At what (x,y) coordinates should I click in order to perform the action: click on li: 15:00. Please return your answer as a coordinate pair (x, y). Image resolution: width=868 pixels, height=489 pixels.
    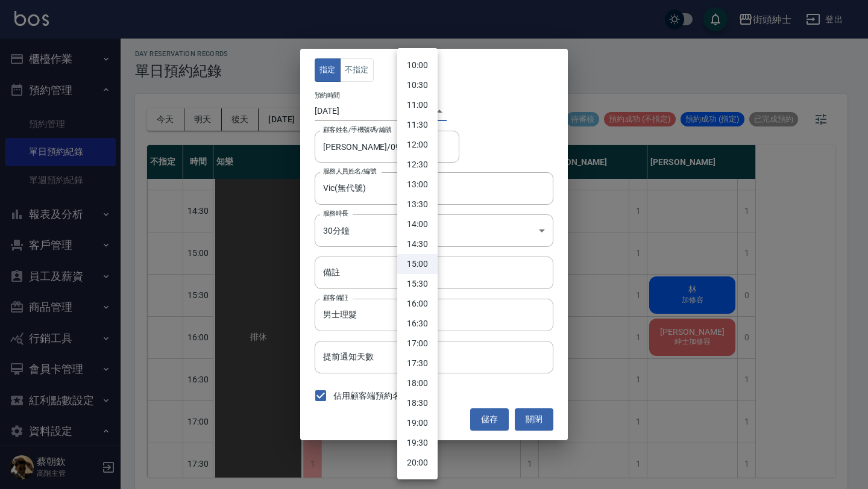
    Looking at the image, I should click on (417, 264).